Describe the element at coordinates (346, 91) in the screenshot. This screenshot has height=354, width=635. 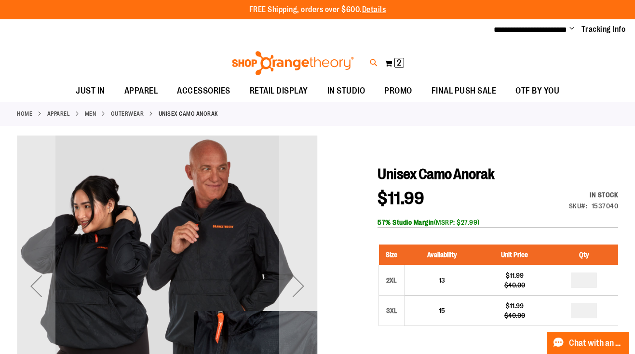
I see `span: IN STUDIO` at that location.